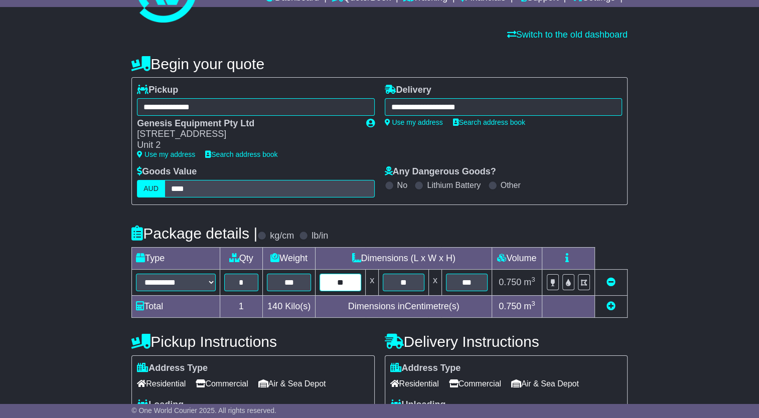 The height and width of the screenshot is (418, 759). I want to click on label: Loading, so click(160, 405).